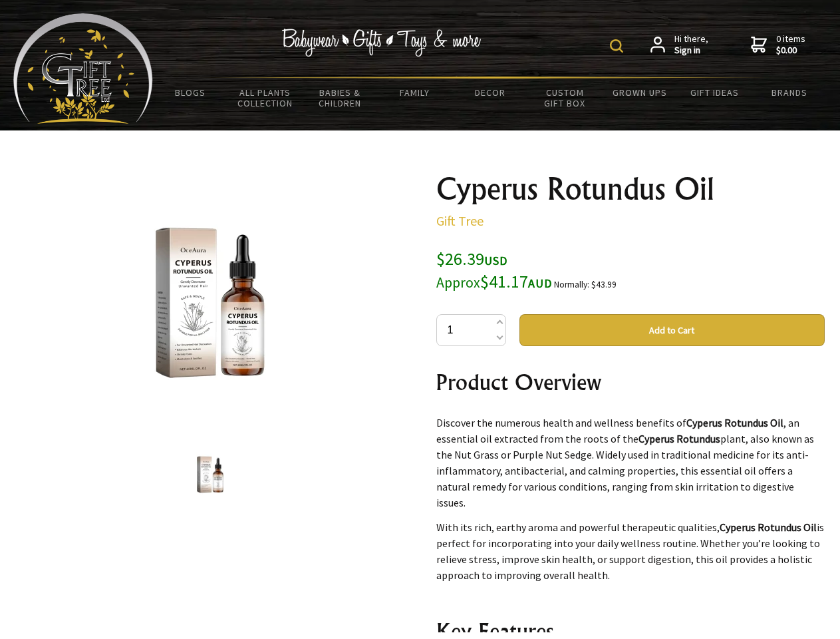  I want to click on a: Custom Gift Box, so click(564, 98).